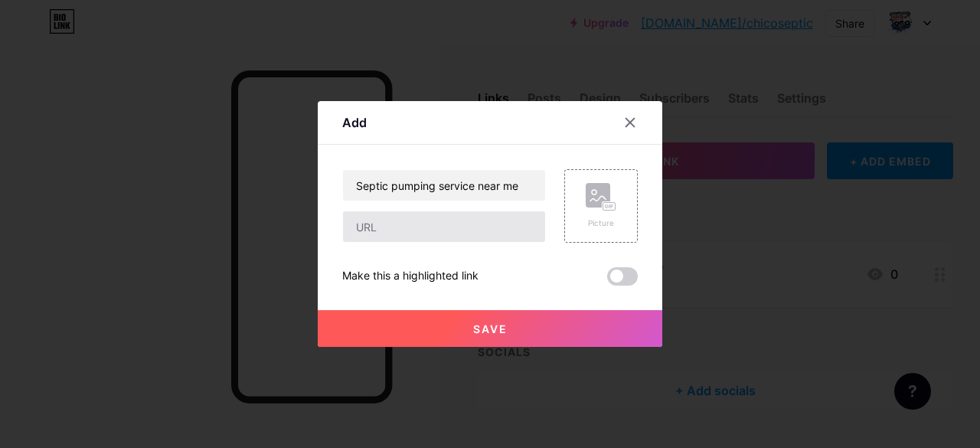 The image size is (980, 448). Describe the element at coordinates (490, 328) in the screenshot. I see `span: Save` at that location.